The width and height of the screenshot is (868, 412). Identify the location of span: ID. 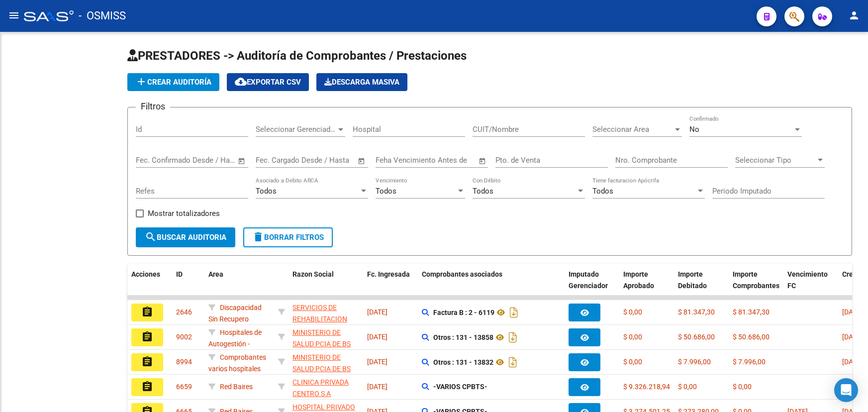
(179, 274).